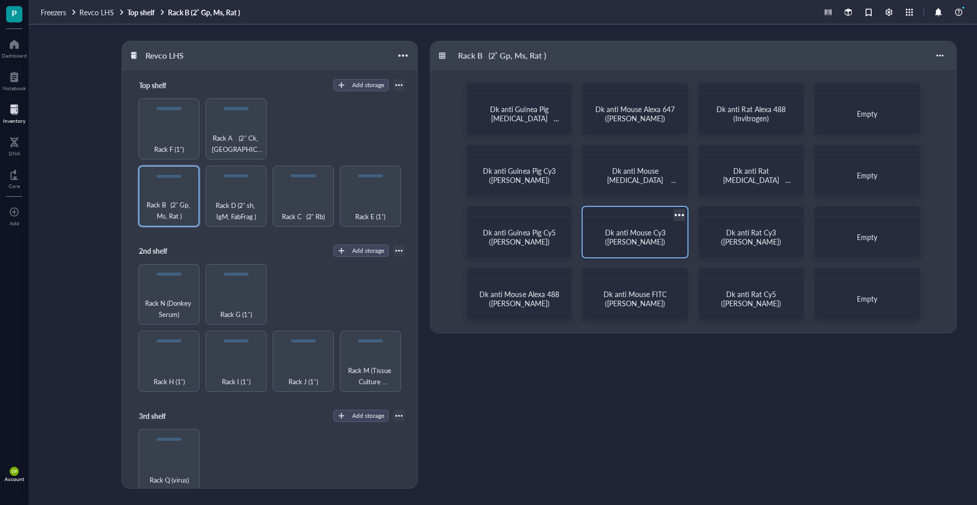 The height and width of the screenshot is (505, 977). I want to click on span: Rack F (1˚), so click(169, 149).